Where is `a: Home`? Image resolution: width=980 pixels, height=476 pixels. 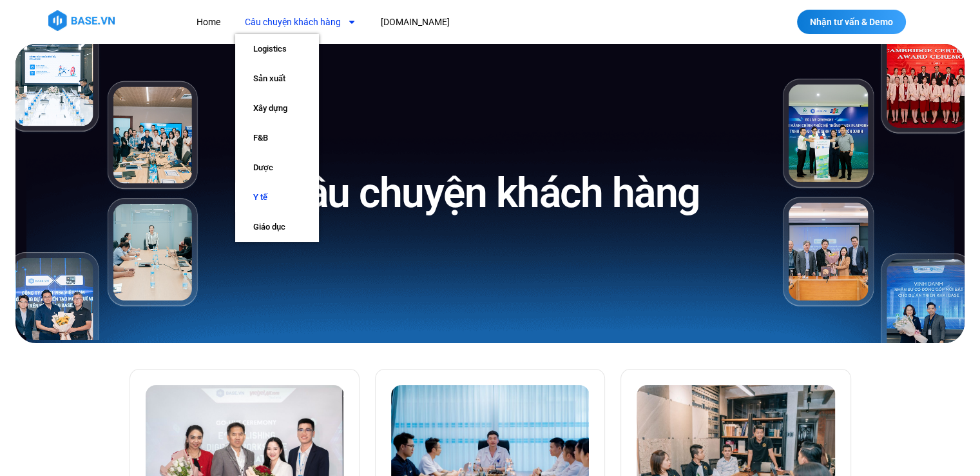 a: Home is located at coordinates (208, 22).